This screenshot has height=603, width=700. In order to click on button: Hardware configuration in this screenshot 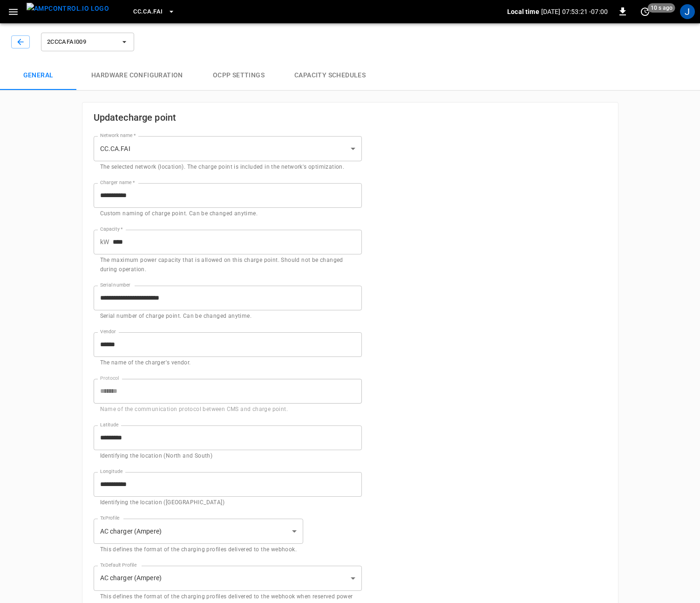, I will do `click(137, 76)`.